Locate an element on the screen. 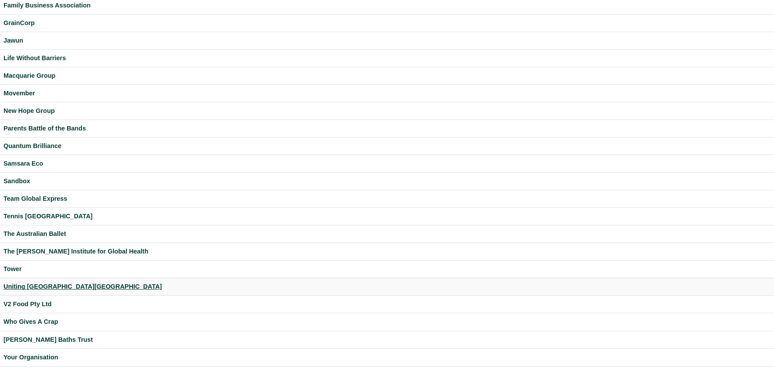 Image resolution: width=774 pixels, height=373 pixels. a: Jawun is located at coordinates (387, 40).